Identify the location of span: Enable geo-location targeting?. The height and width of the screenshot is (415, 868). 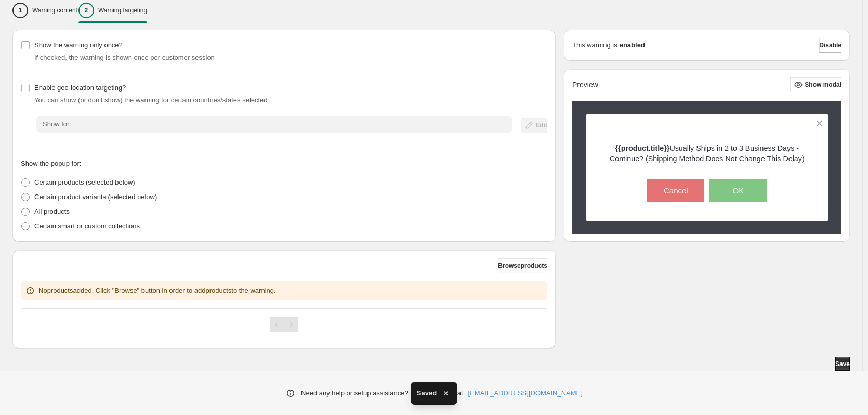
(80, 88).